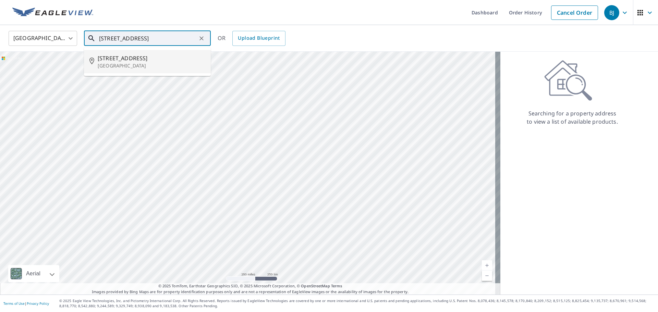 The image size is (658, 312). I want to click on span: Upload Blueprint, so click(259, 38).